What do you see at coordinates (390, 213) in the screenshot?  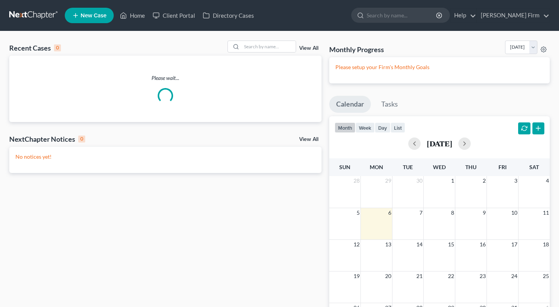 I see `span: 6` at bounding box center [390, 213].